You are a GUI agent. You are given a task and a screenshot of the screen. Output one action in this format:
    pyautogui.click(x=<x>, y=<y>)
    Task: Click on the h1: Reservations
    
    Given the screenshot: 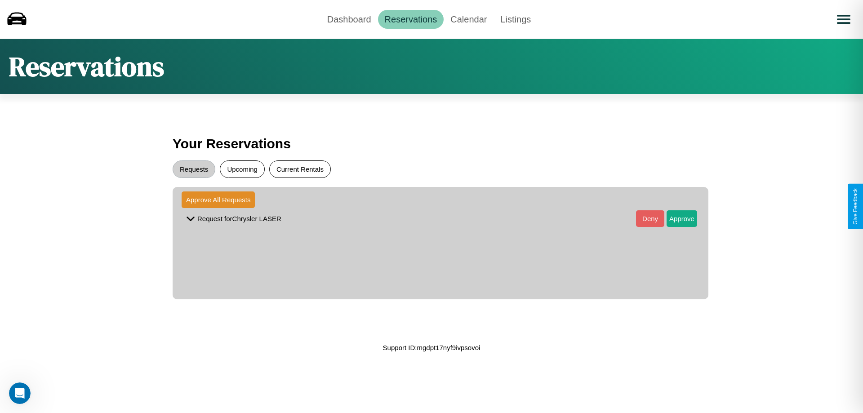 What is the action you would take?
    pyautogui.click(x=86, y=67)
    